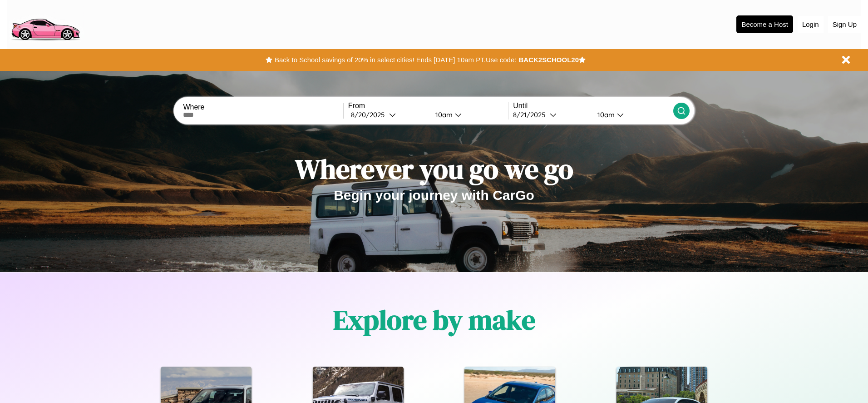 Image resolution: width=868 pixels, height=403 pixels. I want to click on div: 8 / 21 / 2025, so click(531, 114).